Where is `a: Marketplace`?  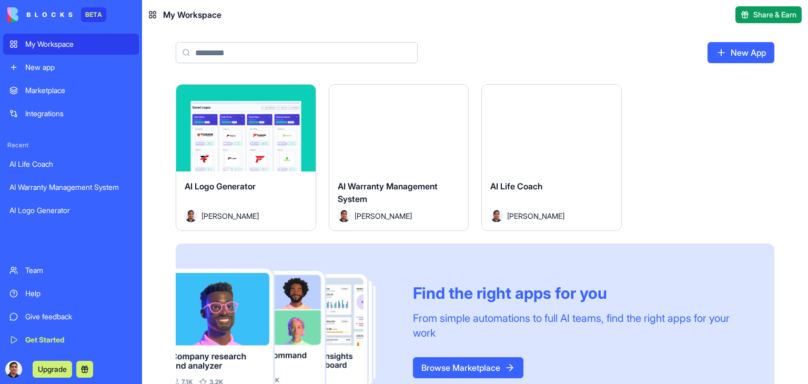
a: Marketplace is located at coordinates (71, 90).